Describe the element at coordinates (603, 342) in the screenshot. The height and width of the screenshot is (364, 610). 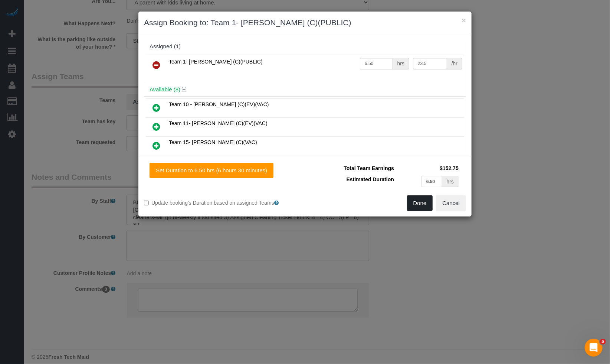
I see `span: 5` at that location.